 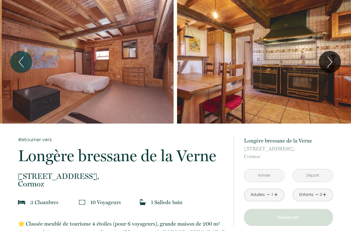 I want to click on button: Réserver, so click(x=289, y=217).